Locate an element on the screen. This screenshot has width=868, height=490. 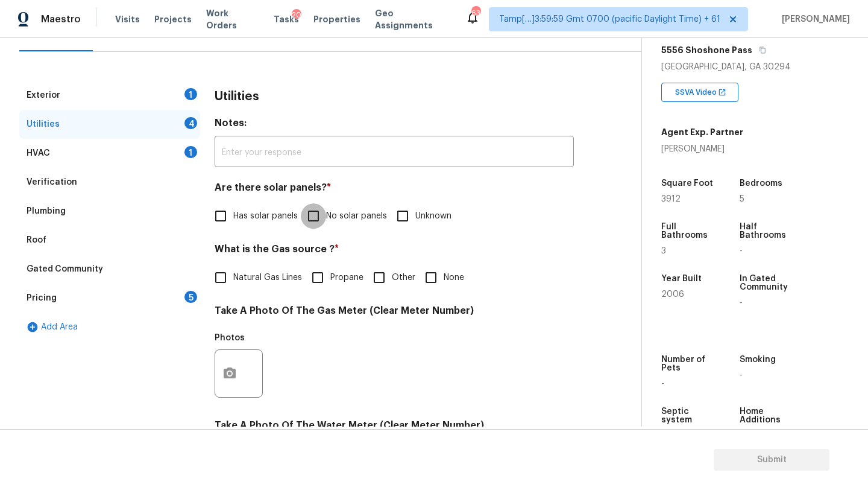
span: No solar panels is located at coordinates (356, 216).